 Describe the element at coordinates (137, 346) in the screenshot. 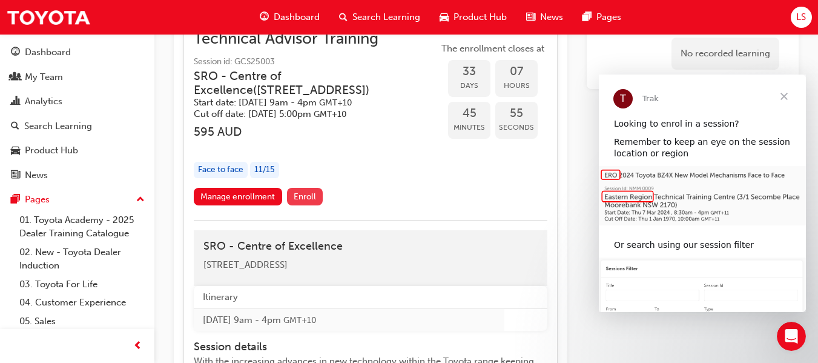

I see `span: prev-icon` at that location.